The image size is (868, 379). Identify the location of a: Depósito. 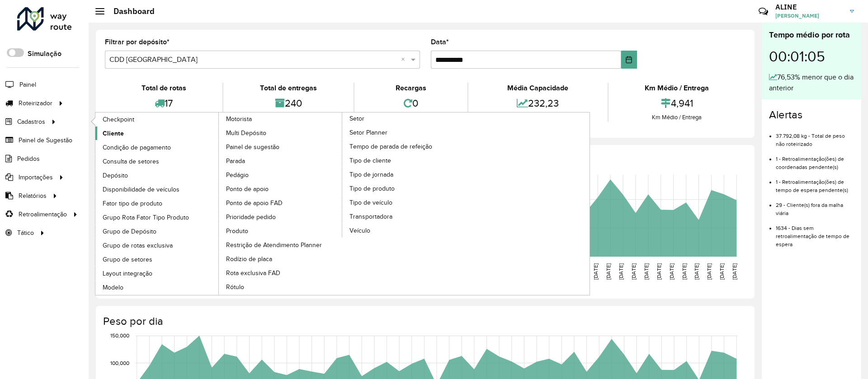
(157, 175).